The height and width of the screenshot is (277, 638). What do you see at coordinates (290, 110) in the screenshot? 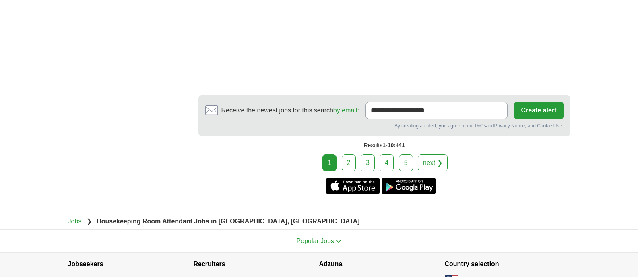
I see `span: Receive the newest jobs for this search :` at bounding box center [290, 110].